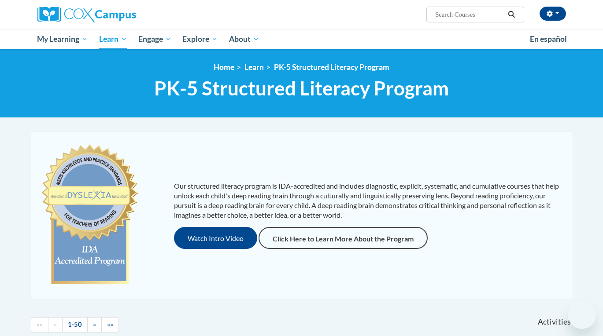 The width and height of the screenshot is (603, 336). Describe the element at coordinates (155, 39) in the screenshot. I see `a: Engage` at that location.